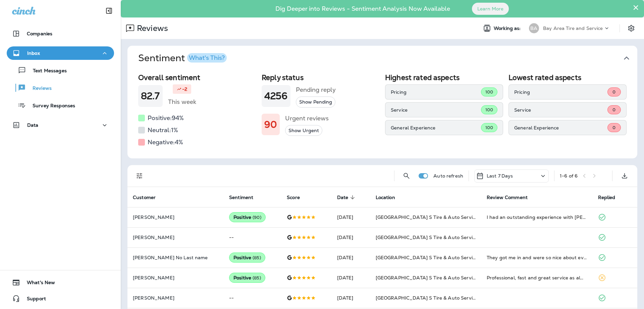 Image resolution: width=644 pixels, height=309 pixels. Describe the element at coordinates (537, 217) in the screenshot. I see `div: I had an outstanding experience with Joe at Bay Area Point Tires. When a tire on my car completel...` at that location.